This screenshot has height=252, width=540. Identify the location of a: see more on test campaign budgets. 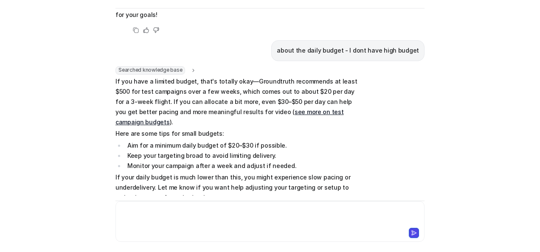
(229, 117).